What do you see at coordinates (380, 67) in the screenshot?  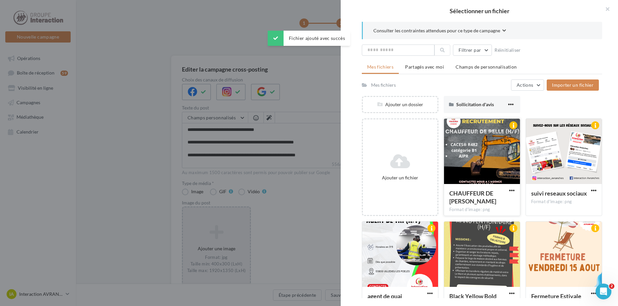 I see `span: Mes fichiers` at bounding box center [380, 67].